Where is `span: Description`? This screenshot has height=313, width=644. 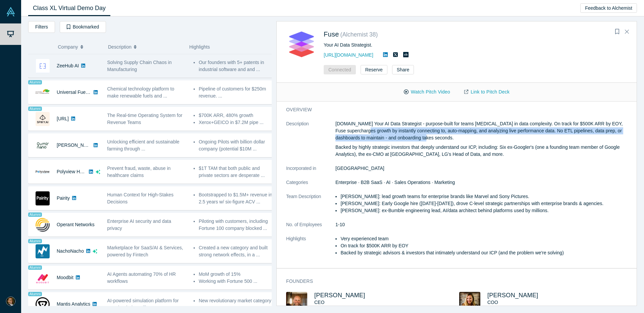
span: Description is located at coordinates (120, 47).